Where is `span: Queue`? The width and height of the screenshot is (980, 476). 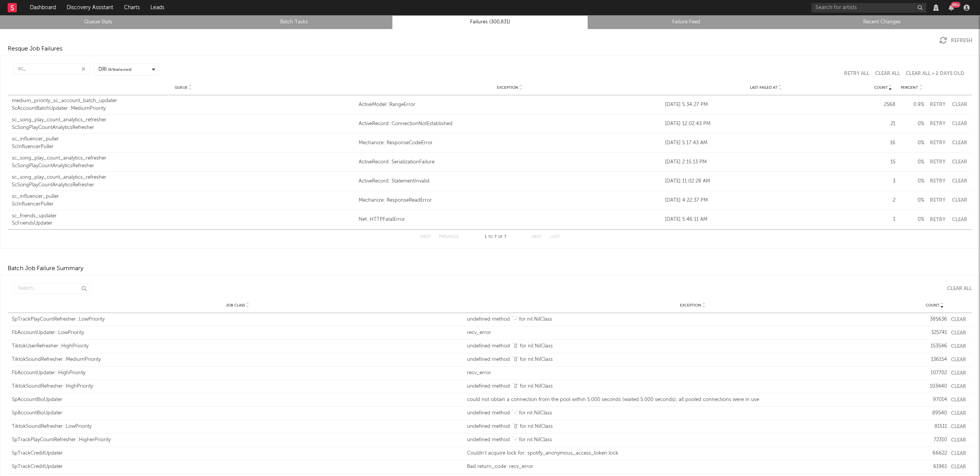
span: Queue is located at coordinates (181, 87).